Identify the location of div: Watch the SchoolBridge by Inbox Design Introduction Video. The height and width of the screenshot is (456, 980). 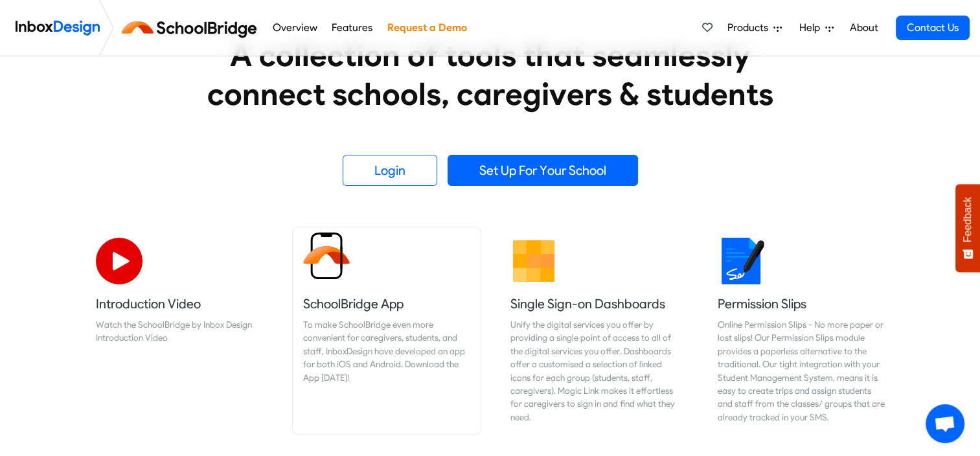
(179, 331).